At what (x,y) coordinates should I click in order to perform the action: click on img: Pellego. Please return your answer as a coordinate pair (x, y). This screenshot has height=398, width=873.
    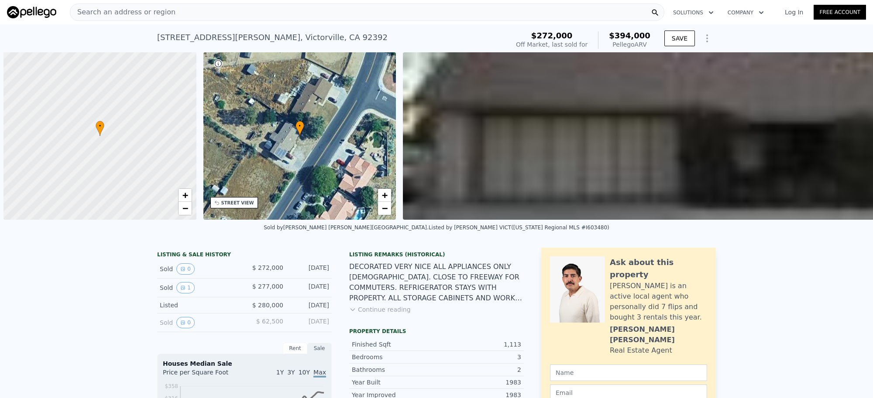
    Looking at the image, I should click on (31, 12).